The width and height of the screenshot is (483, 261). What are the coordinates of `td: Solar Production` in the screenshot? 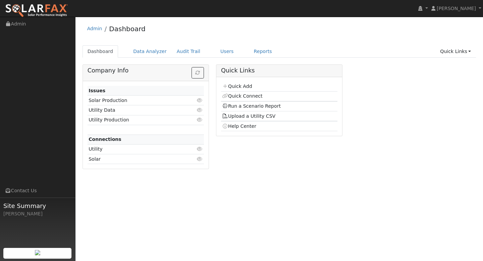 It's located at (136, 100).